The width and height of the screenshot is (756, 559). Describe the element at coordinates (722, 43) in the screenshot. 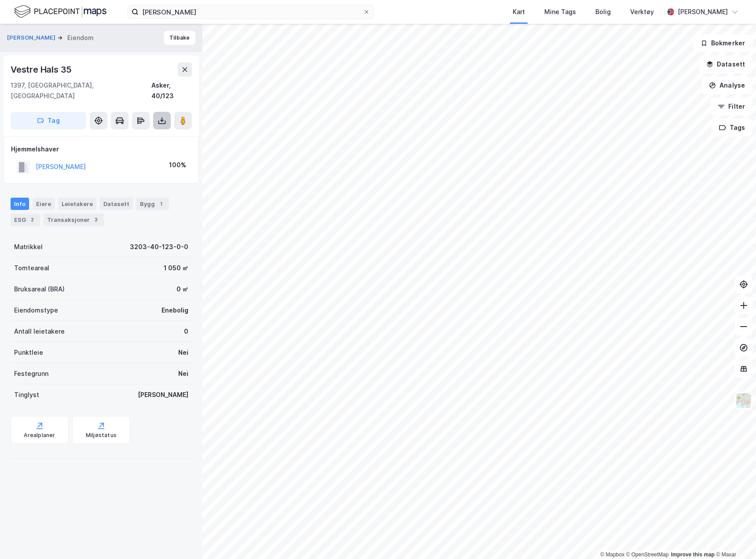

I see `button: Bokmerker` at that location.